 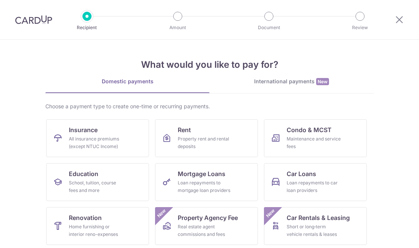 I want to click on div: Loan repayments to mortgage loan providers, so click(x=205, y=187).